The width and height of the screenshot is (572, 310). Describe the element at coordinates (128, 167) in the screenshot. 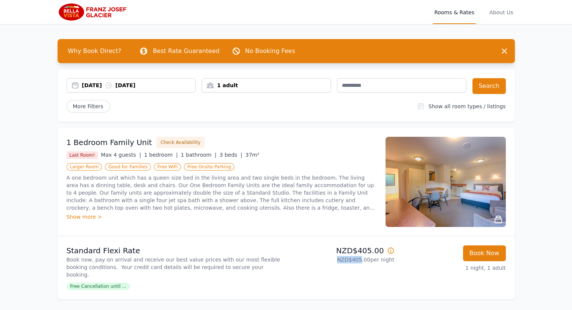

I see `span: Good for Families` at that location.